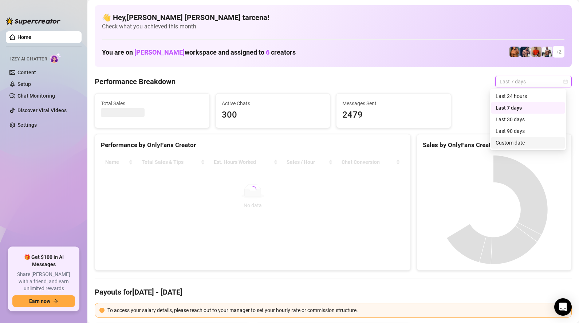 This screenshot has height=323, width=579. What do you see at coordinates (24, 84) in the screenshot?
I see `a: Setup` at bounding box center [24, 84].